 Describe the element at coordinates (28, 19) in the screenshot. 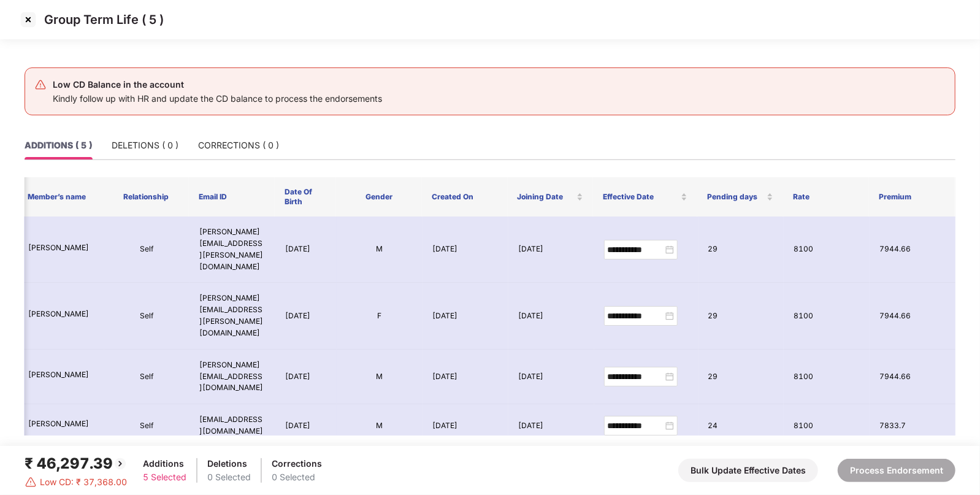

I see `img: svg+xml;base64,PHN2ZyBpZD0iQ3Jvc3MtMzJ4MzIiIHhtbG5zPSJodHRwOi8vd3d3LnczLm9yZy8yMDAwL3N2ZyIgd2lkdG...` at that location.